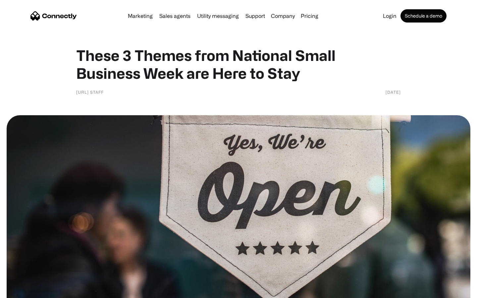  Describe the element at coordinates (27, 291) in the screenshot. I see `ul: Language list` at that location.